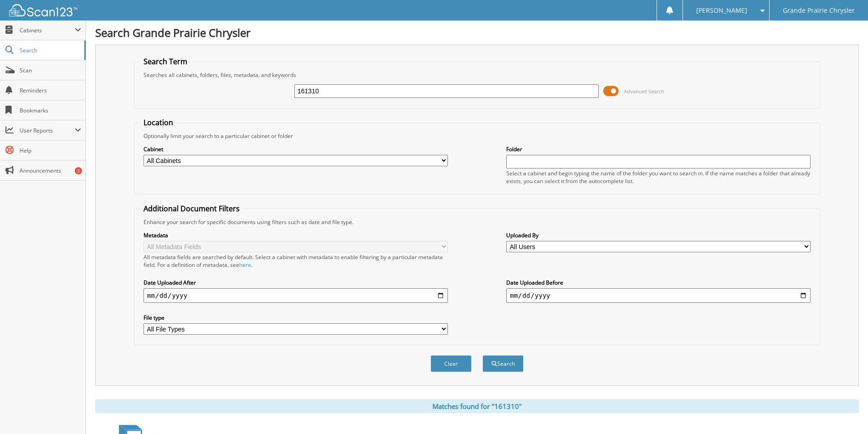  Describe the element at coordinates (658, 282) in the screenshot. I see `label: Date Uploaded Before` at that location.